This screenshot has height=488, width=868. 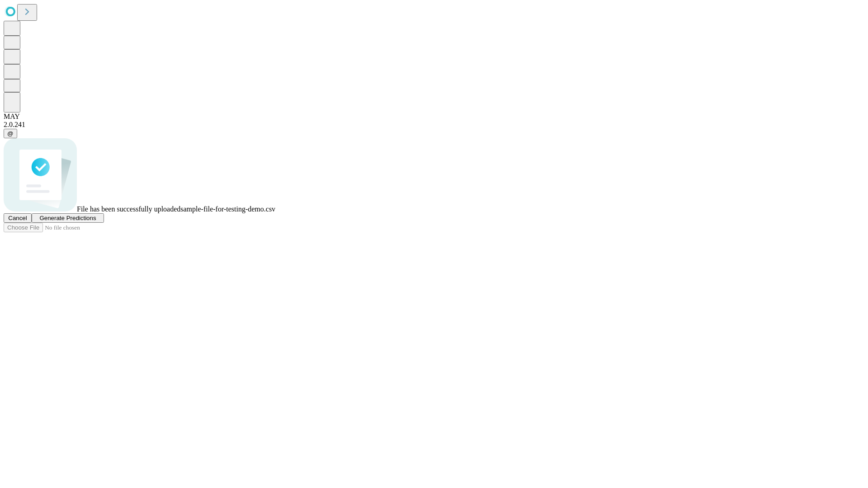 I want to click on span: Cancel, so click(x=18, y=218).